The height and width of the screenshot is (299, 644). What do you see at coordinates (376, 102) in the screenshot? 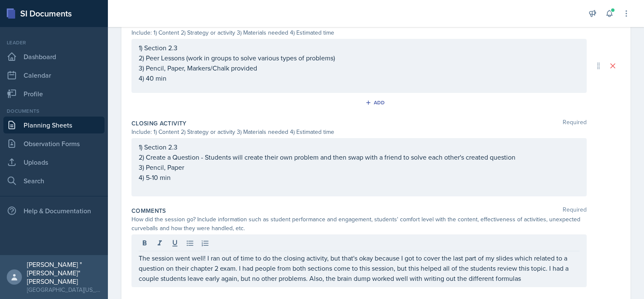
I see `div: Add` at bounding box center [376, 102].